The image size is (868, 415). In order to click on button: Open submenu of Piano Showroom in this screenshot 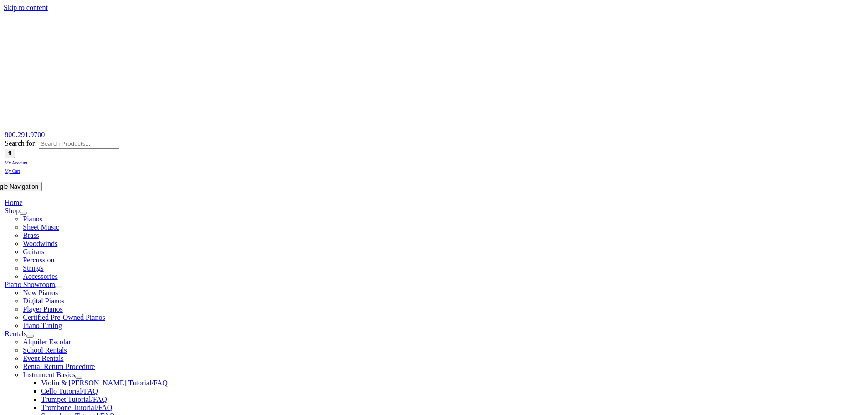, I will do `click(59, 287)`.